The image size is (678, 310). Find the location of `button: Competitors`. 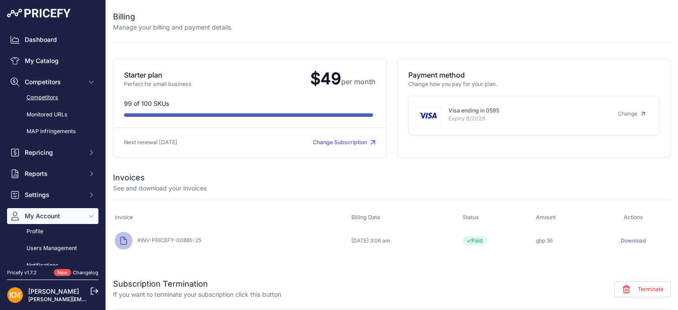

button: Competitors is located at coordinates (53, 82).